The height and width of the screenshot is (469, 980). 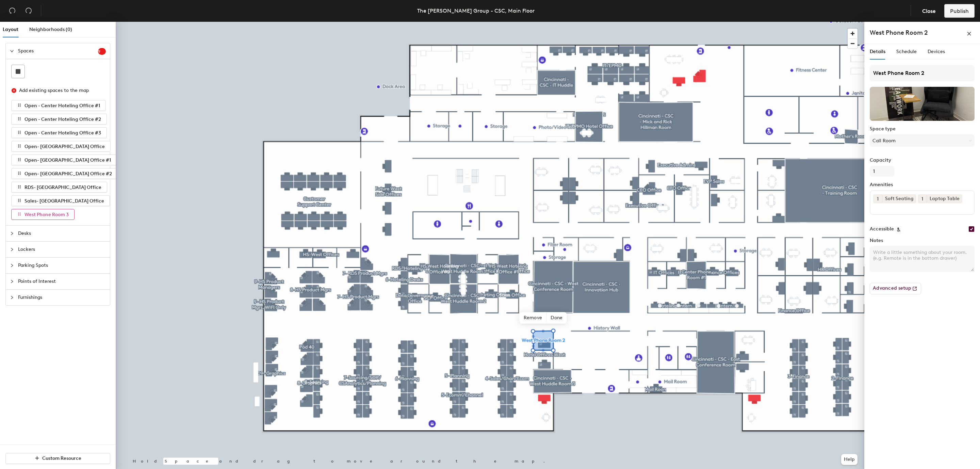 I want to click on button: Open - Center Hoteling Office #3, so click(x=59, y=133).